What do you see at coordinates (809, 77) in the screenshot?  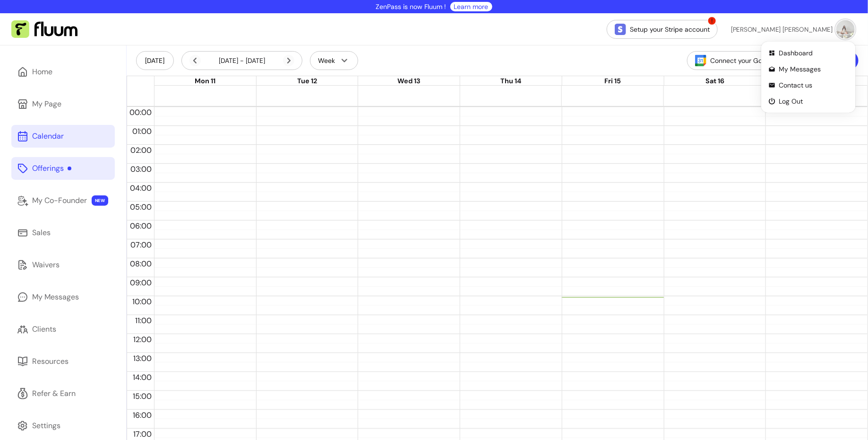 I see `div: Profile Actions` at bounding box center [809, 77].